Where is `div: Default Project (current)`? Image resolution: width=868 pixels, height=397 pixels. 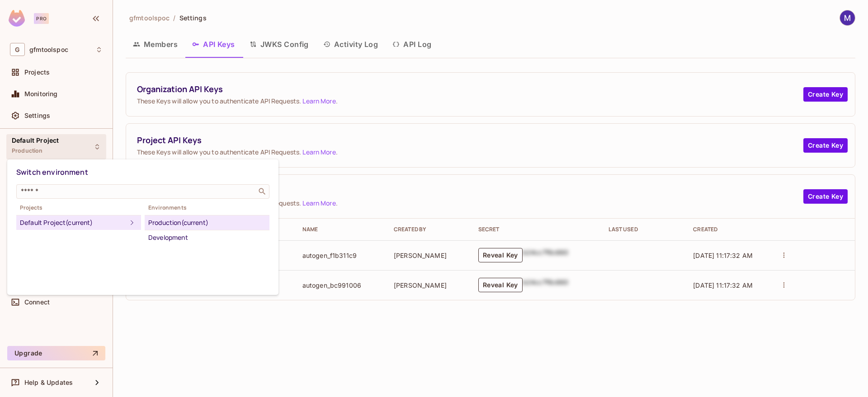 div: Default Project (current) is located at coordinates (73, 223).